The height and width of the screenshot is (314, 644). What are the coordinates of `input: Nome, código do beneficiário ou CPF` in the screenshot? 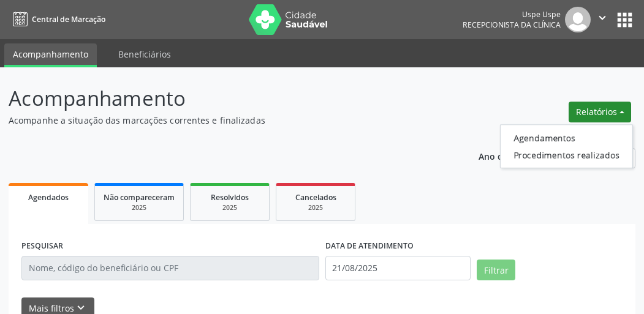 It's located at (171, 268).